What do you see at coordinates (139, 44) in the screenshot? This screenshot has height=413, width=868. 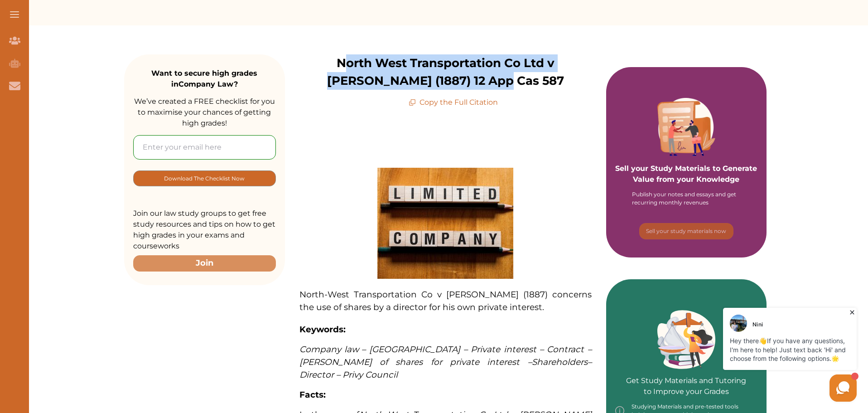 I see `p: Hey there If you have any questions, I'm here to help! Just text back 'Hi' and choose from the fo...` at bounding box center [139, 44].